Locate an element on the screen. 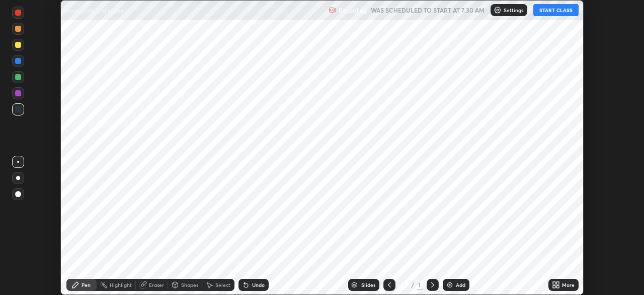  img: recording.375f2c34.svg is located at coordinates (333, 10).